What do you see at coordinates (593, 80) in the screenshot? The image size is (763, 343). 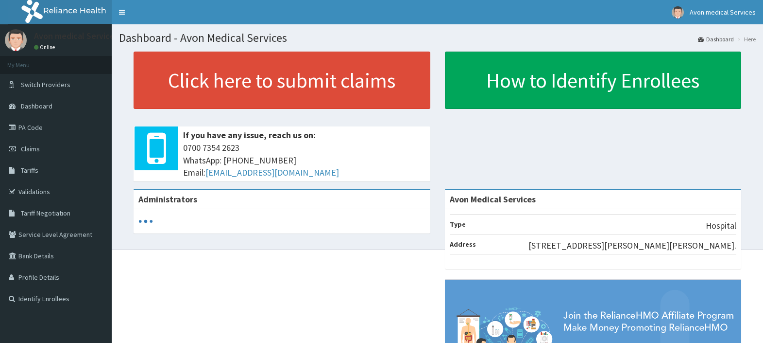 I see `a: How to Identify Enrollees` at bounding box center [593, 80].